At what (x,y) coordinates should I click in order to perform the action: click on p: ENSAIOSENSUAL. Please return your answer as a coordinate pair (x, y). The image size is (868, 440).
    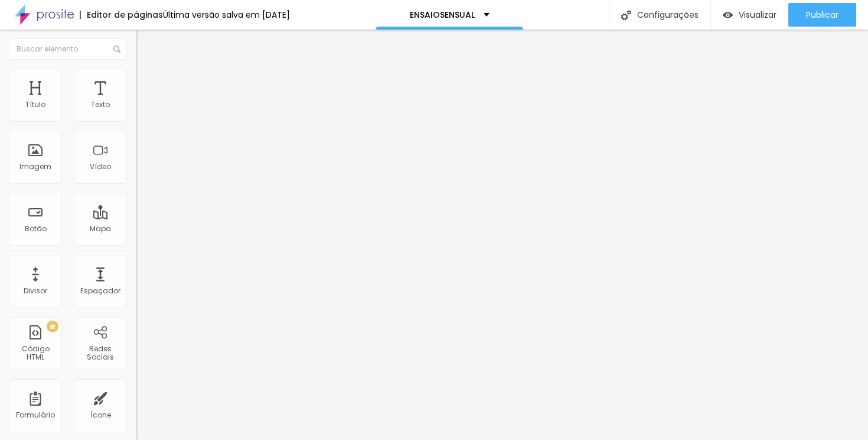
    Looking at the image, I should click on (442, 15).